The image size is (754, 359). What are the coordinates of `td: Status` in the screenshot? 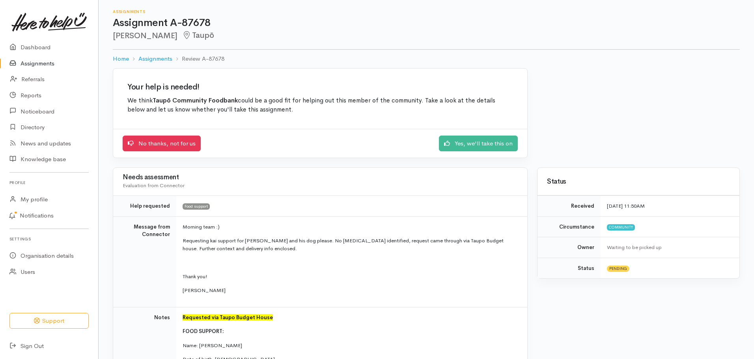 It's located at (569, 268).